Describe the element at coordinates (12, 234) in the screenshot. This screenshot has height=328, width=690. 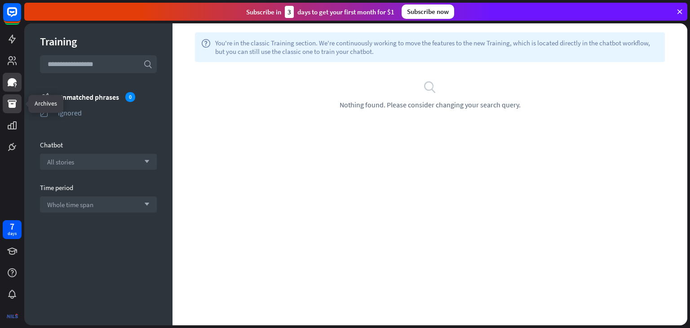
I see `div: days` at that location.